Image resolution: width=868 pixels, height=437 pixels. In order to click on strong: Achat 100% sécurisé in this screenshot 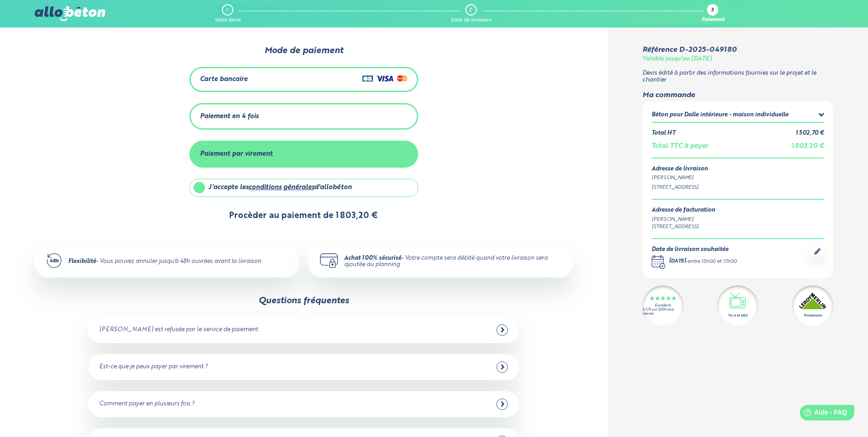, I will do `click(372, 258)`.